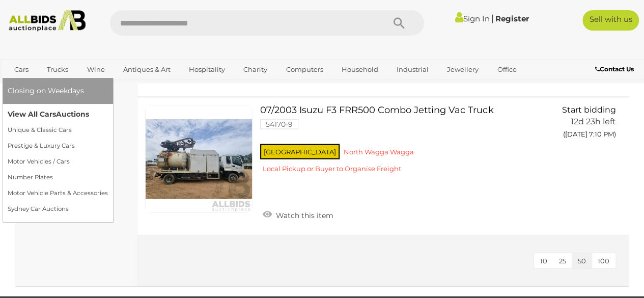 The image size is (644, 298). What do you see at coordinates (473, 18) in the screenshot?
I see `a: Sign In` at bounding box center [473, 18].